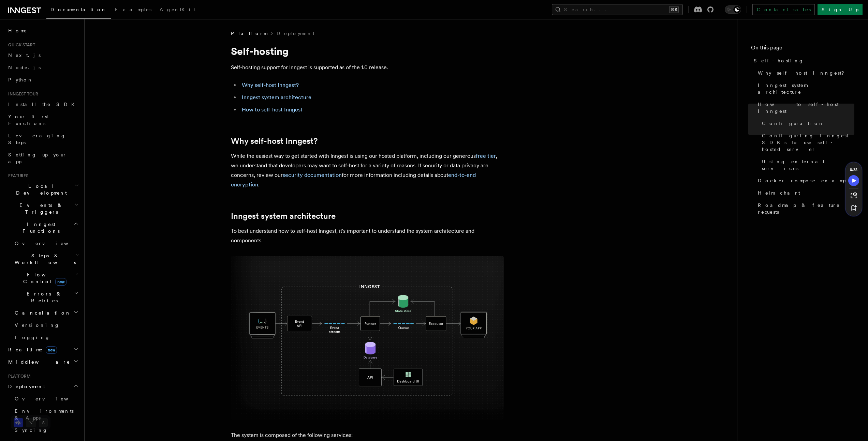  Describe the element at coordinates (807, 165) in the screenshot. I see `a: Using external services` at that location.